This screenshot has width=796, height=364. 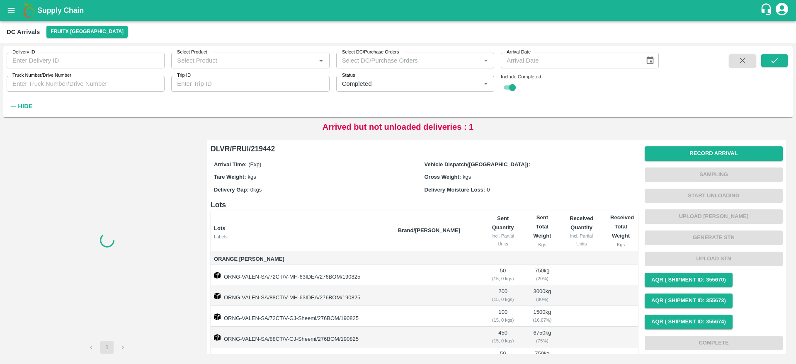 What do you see at coordinates (21, 106) in the screenshot?
I see `button: Hide` at bounding box center [21, 106].